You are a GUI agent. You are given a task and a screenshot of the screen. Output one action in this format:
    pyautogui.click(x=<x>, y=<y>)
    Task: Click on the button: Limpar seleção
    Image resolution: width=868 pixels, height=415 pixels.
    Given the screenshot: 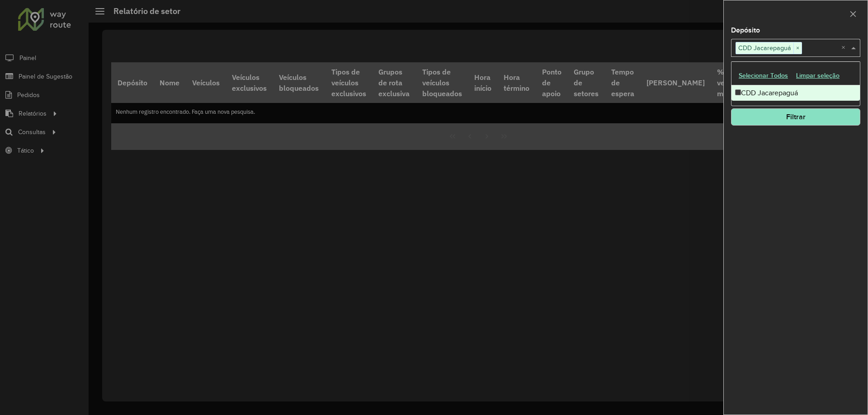 What is the action you would take?
    pyautogui.click(x=818, y=76)
    